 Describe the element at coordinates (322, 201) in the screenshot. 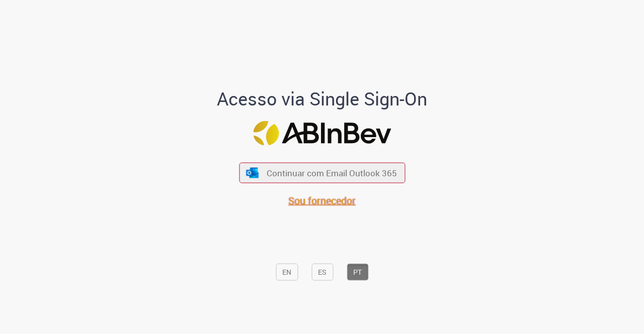

I see `a: Sou fornecedor` at that location.